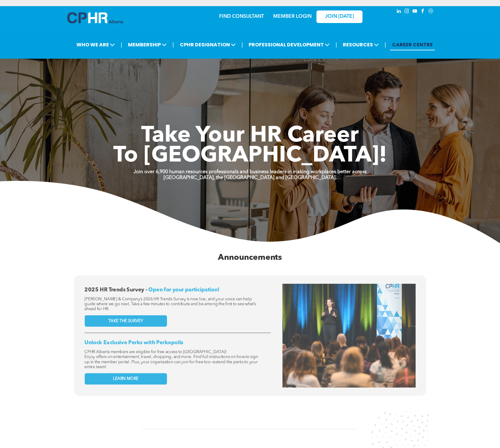 The width and height of the screenshot is (500, 448). What do you see at coordinates (147, 45) in the screenshot?
I see `span: MEMBERSHIP` at bounding box center [147, 45].